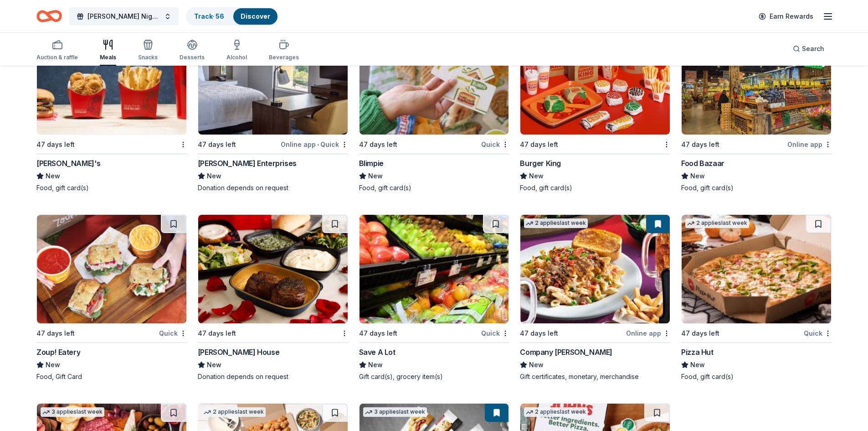 Image resolution: width=868 pixels, height=431 pixels. What do you see at coordinates (192, 51) in the screenshot?
I see `button: Desserts` at bounding box center [192, 51].